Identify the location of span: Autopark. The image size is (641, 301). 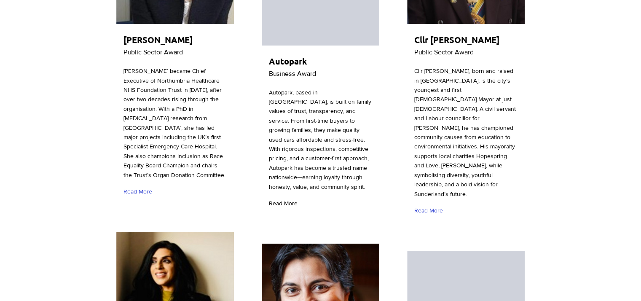
(288, 61).